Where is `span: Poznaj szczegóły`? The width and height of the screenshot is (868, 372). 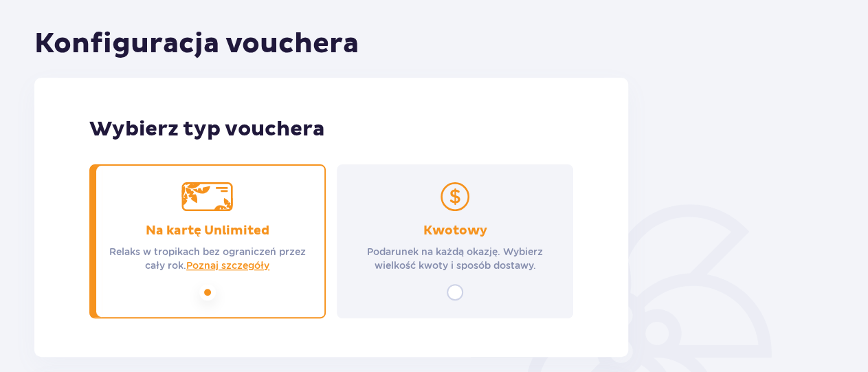 span: Poznaj szczegóły is located at coordinates (227, 266).